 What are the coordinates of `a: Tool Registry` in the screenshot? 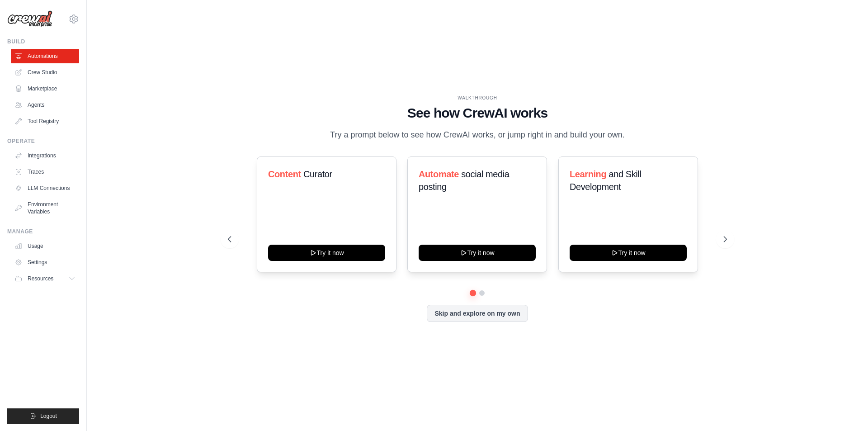 It's located at (45, 121).